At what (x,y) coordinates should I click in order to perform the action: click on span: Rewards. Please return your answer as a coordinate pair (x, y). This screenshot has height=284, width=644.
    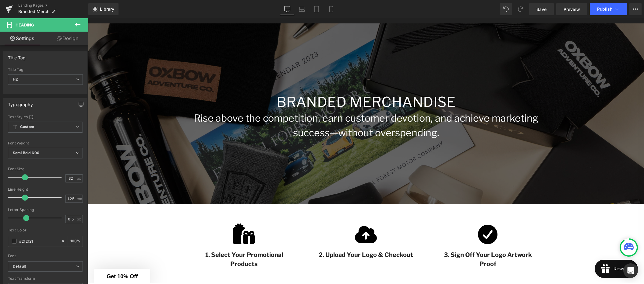
    Looking at the image, I should click on (28, 9).